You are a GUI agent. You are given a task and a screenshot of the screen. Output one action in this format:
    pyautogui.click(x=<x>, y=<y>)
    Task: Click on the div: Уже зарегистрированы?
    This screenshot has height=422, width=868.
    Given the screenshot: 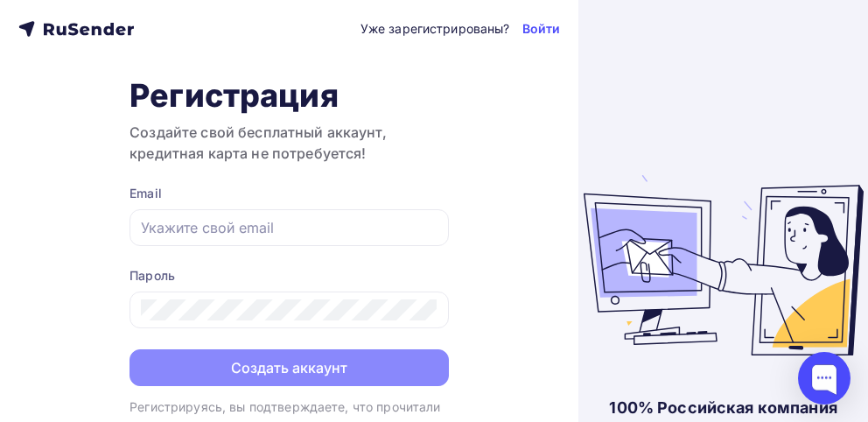 What is the action you would take?
    pyautogui.click(x=435, y=29)
    